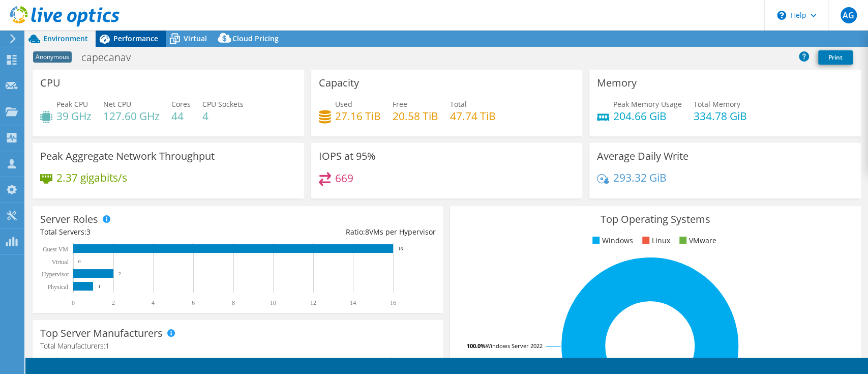 The image size is (868, 374). I want to click on h3: Top Operating Systems, so click(655, 219).